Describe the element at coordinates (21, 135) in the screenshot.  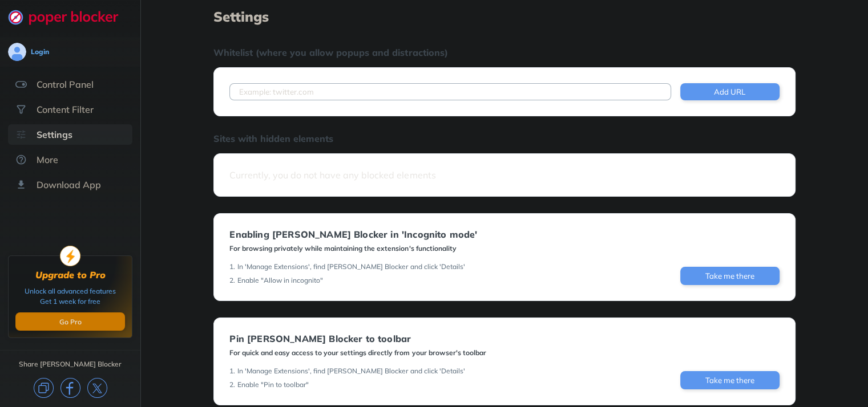
I see `img: settings-selected.svg` at that location.